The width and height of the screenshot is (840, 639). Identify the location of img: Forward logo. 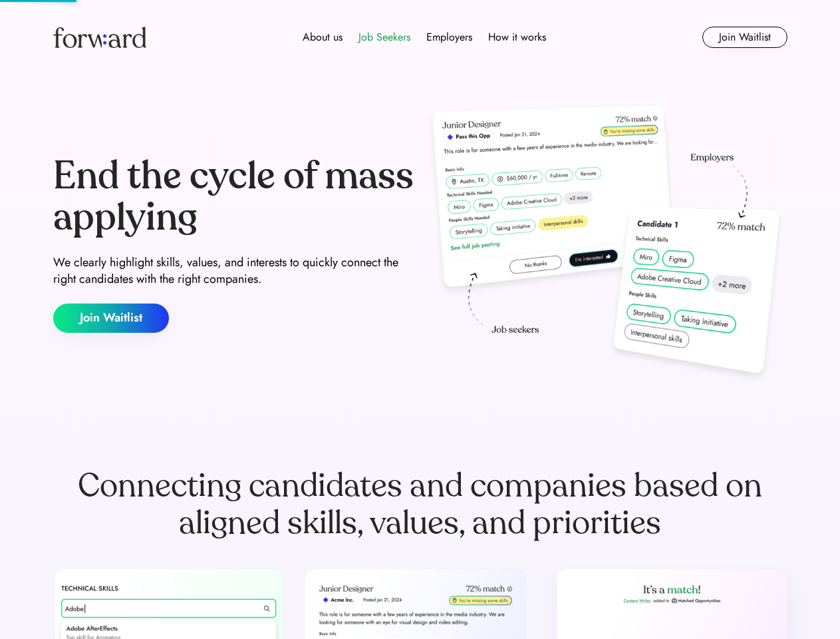
(100, 38).